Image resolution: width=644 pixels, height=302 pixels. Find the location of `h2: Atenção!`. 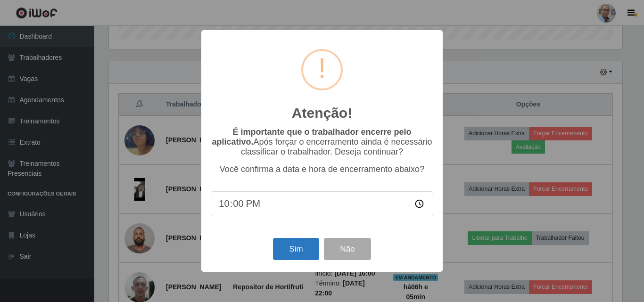

h2: Atenção! is located at coordinates (322, 113).